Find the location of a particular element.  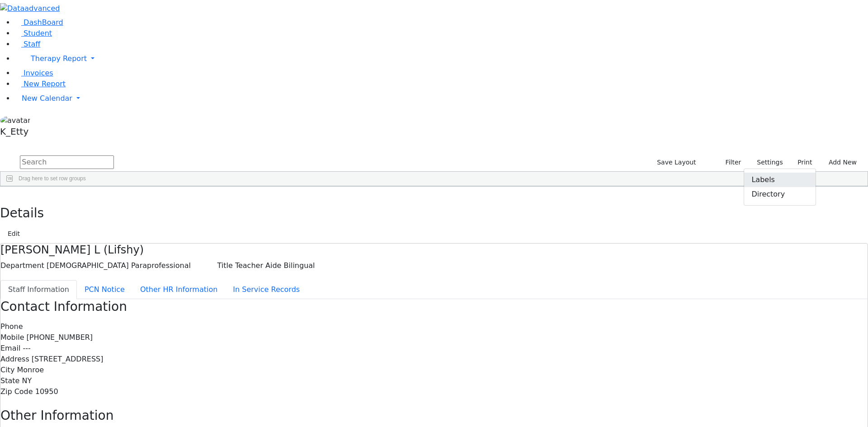

label: Address is located at coordinates (15, 359).